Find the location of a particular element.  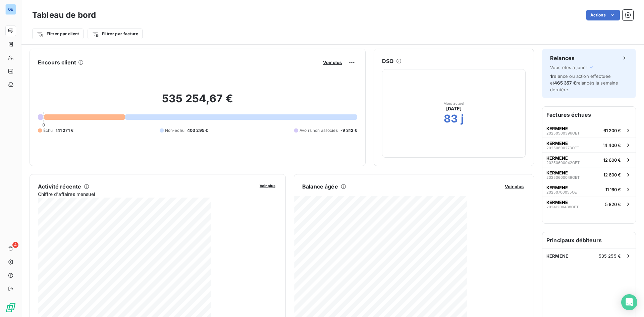

span: 20241200438OET is located at coordinates (562, 207).